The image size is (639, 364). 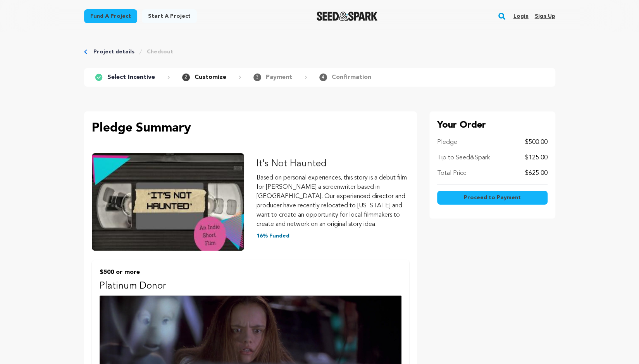 I want to click on p: Tip to Seed&Spark, so click(x=464, y=158).